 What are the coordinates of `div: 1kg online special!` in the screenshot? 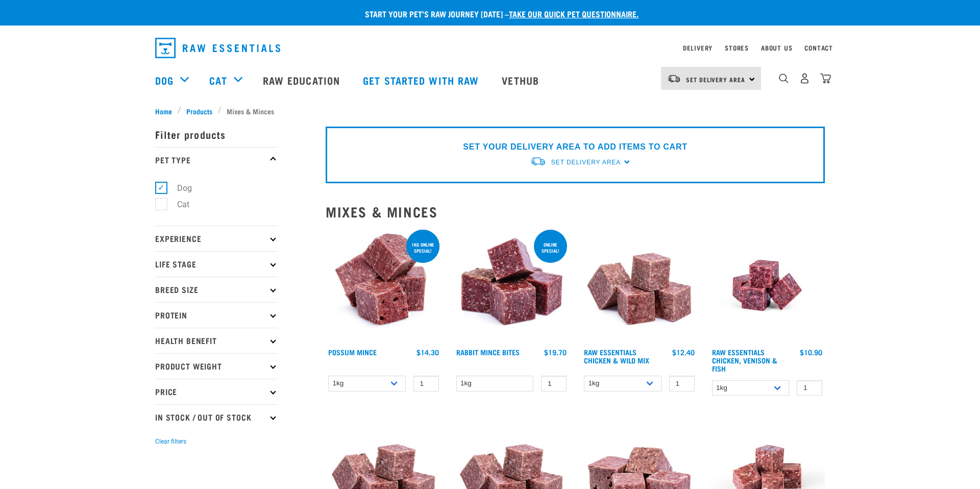 It's located at (423, 247).